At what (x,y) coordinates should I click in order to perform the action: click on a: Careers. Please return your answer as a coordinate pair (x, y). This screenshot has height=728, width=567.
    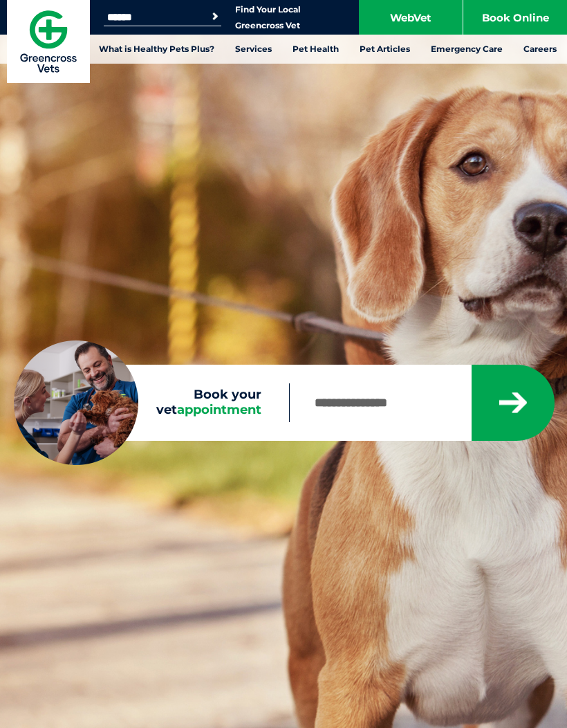
    Looking at the image, I should click on (540, 49).